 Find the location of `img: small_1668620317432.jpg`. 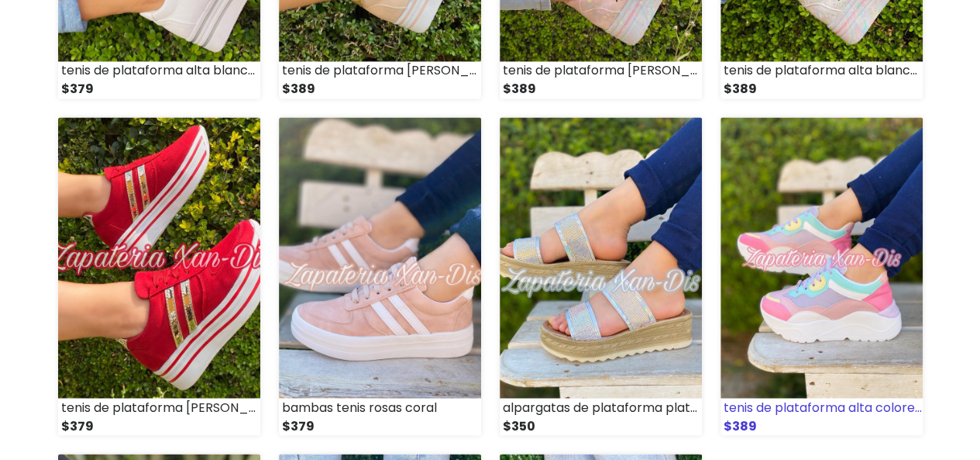

img: small_1668620317432.jpg is located at coordinates (159, 258).